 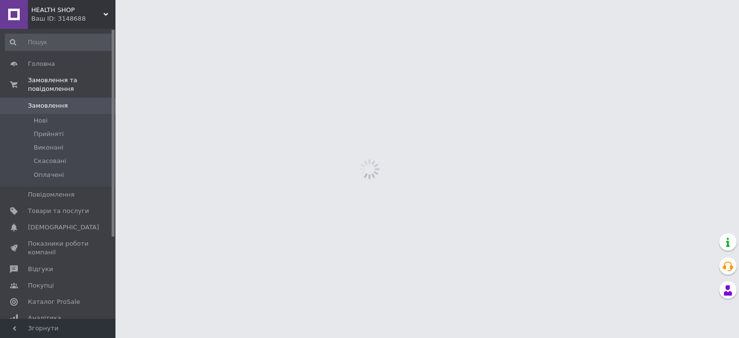 What do you see at coordinates (67, 10) in the screenshot?
I see `span: HEALTH SHOP` at bounding box center [67, 10].